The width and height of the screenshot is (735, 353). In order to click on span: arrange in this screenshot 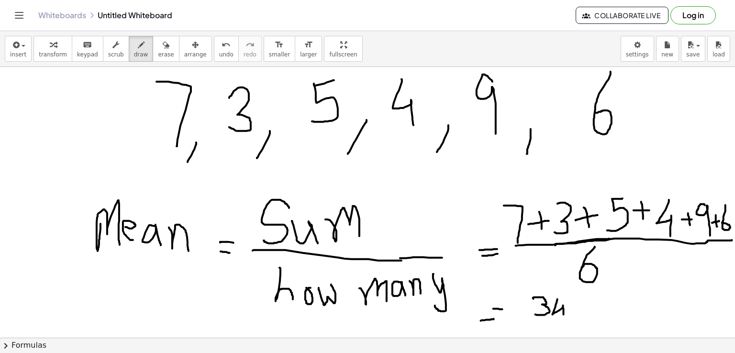, I will do `click(195, 55)`.